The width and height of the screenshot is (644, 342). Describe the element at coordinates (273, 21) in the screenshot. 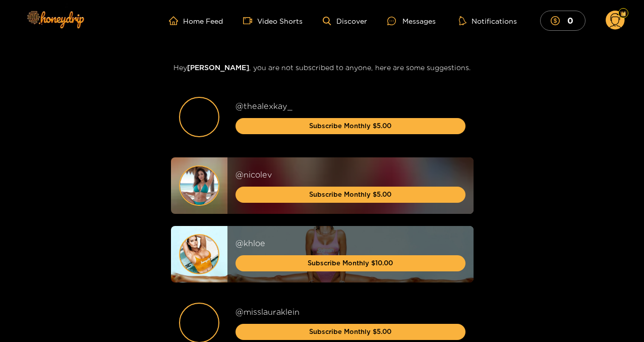

I see `a: Video Shorts` at that location.